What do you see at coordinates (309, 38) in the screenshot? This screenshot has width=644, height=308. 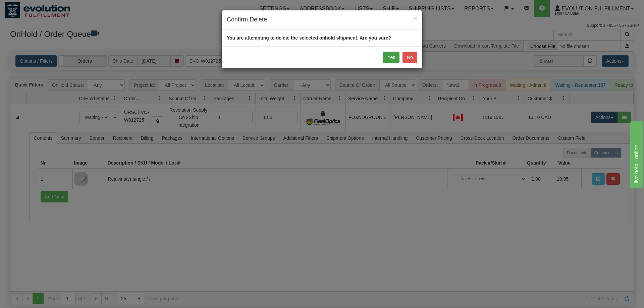 I see `strong: You are attempting to delete the selected onhold shipment. Are you sure?` at bounding box center [309, 38].